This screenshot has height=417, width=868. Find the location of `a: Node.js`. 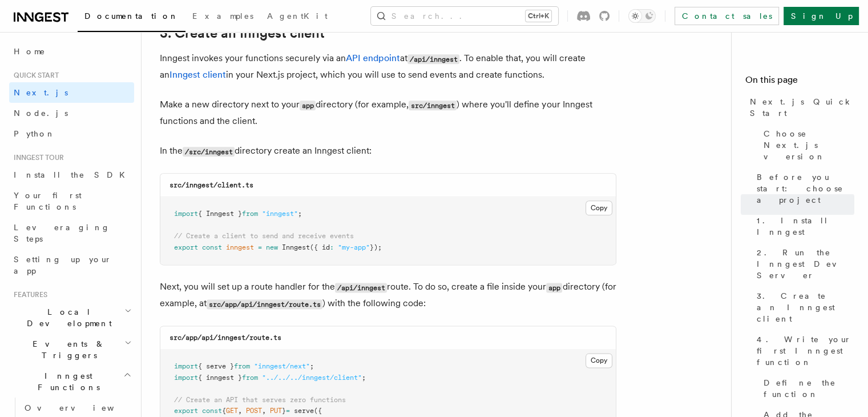

a: Node.js is located at coordinates (72, 113).